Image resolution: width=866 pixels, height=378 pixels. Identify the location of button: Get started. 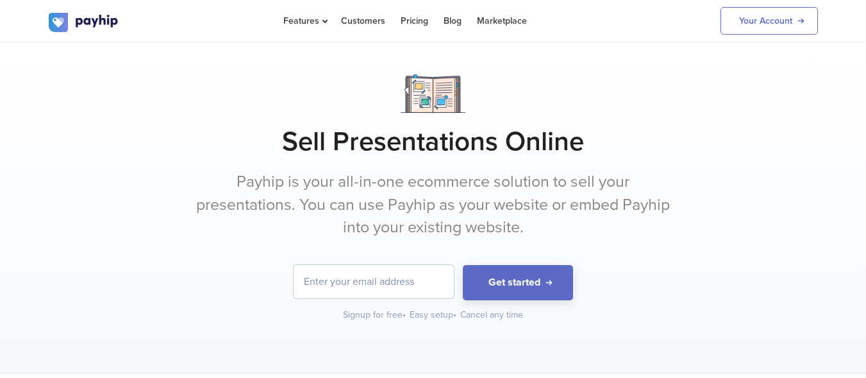
(518, 282).